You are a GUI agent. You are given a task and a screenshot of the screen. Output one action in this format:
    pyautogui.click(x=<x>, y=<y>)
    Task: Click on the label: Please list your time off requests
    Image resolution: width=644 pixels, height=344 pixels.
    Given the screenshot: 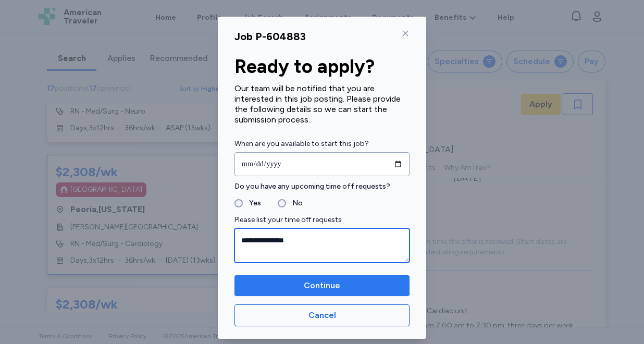 What is the action you would take?
    pyautogui.click(x=322, y=220)
    